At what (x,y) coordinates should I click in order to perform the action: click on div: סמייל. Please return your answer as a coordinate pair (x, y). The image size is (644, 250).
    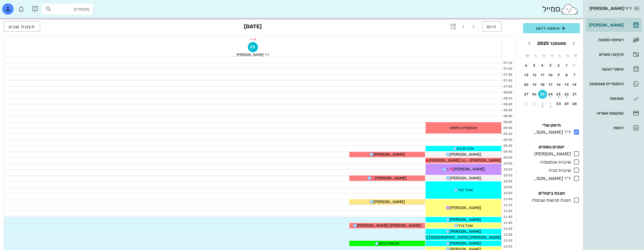
    Looking at the image, I should click on (560, 9).